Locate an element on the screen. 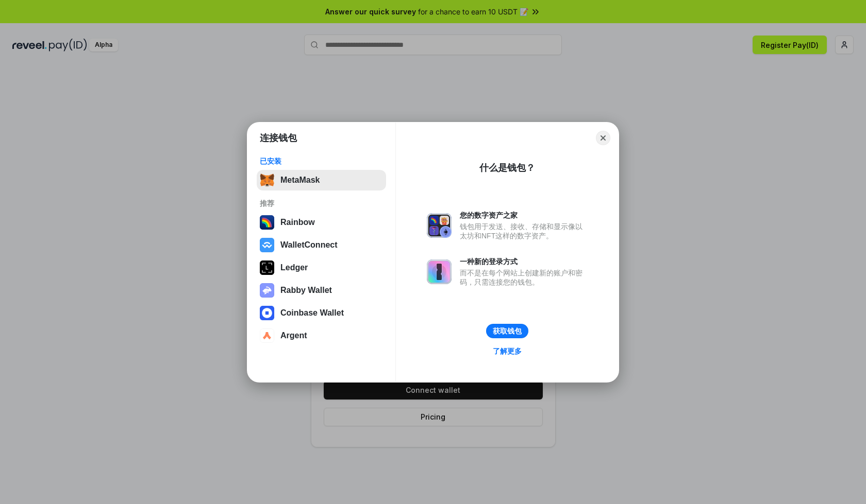 This screenshot has height=504, width=866. button: 获取钱包 is located at coordinates (507, 331).